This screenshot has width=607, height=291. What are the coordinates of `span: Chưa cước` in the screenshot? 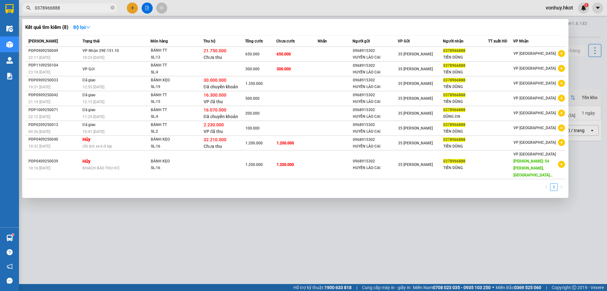 It's located at (286, 41).